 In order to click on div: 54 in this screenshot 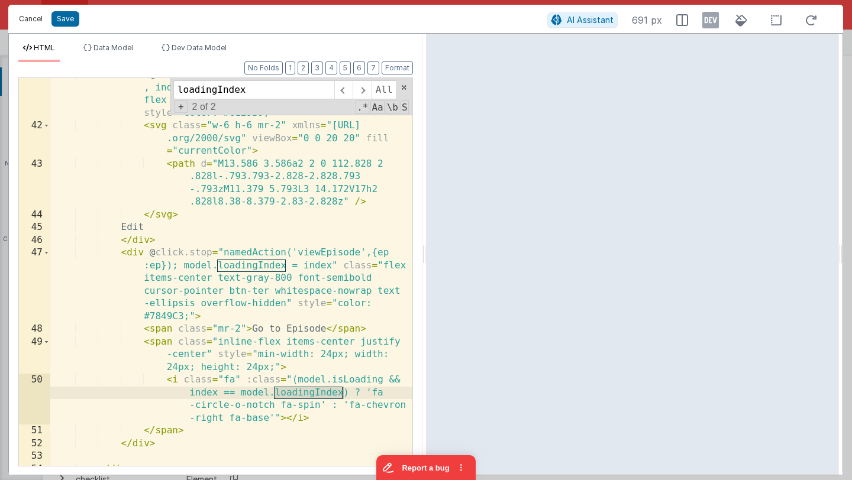, I will do `click(34, 470)`.